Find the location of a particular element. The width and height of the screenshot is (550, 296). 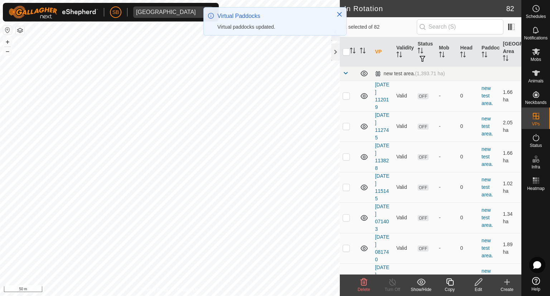

span: Status is located at coordinates (535, 145).